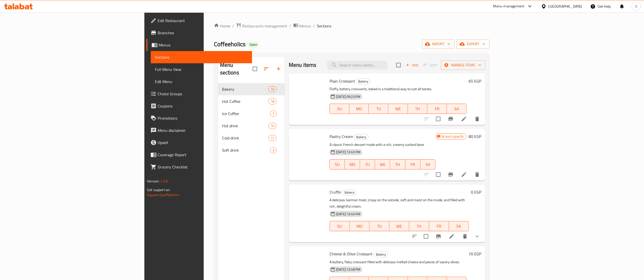 The width and height of the screenshot is (644, 280). Describe the element at coordinates (273, 113) in the screenshot. I see `span: 7` at that location.